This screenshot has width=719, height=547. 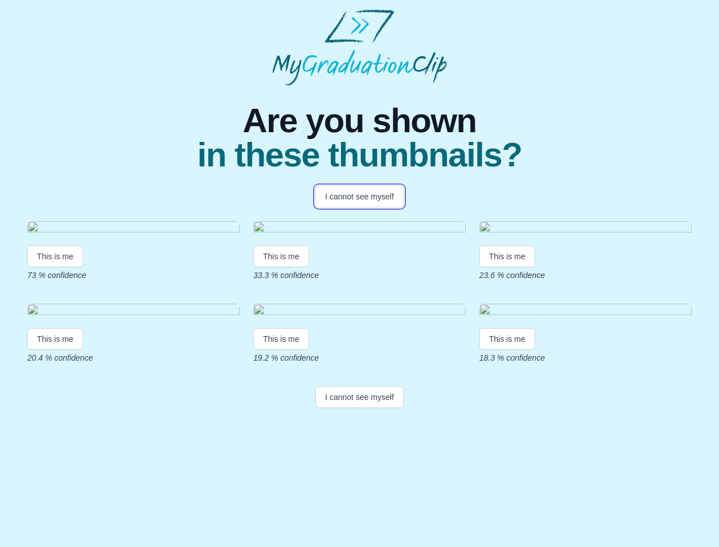 I want to click on span: in these thumbnails?, so click(x=359, y=155).